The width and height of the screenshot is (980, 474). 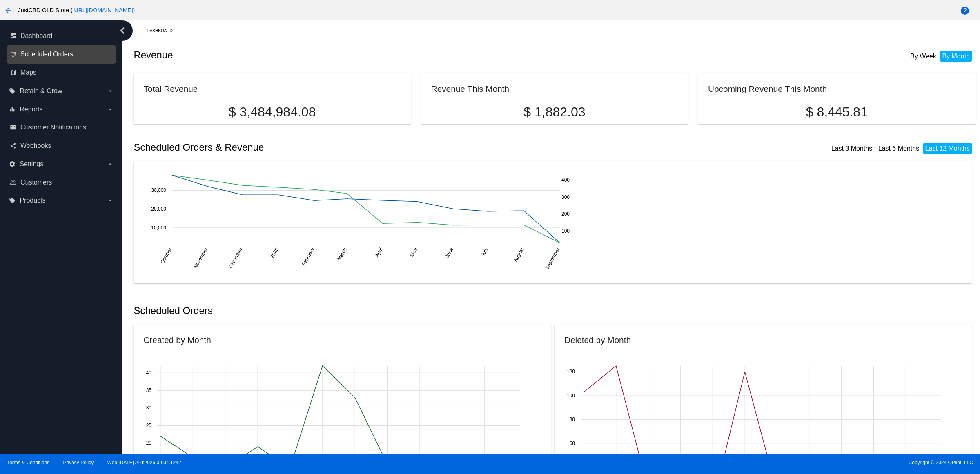 What do you see at coordinates (947, 148) in the screenshot?
I see `a: Last 12 Months` at bounding box center [947, 148].